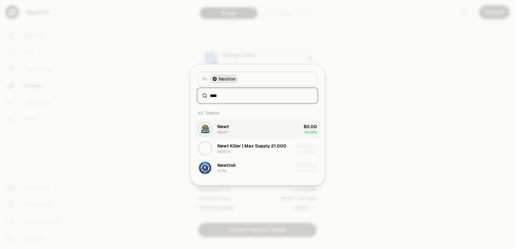  What do you see at coordinates (215, 79) in the screenshot?
I see `img: Neutron Logo` at bounding box center [215, 79].